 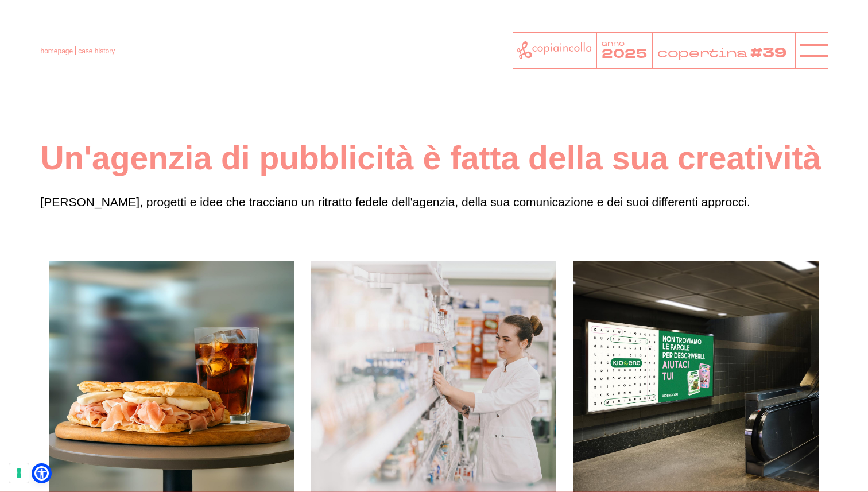 What do you see at coordinates (770, 52) in the screenshot?
I see `tspan: #39` at bounding box center [770, 52].